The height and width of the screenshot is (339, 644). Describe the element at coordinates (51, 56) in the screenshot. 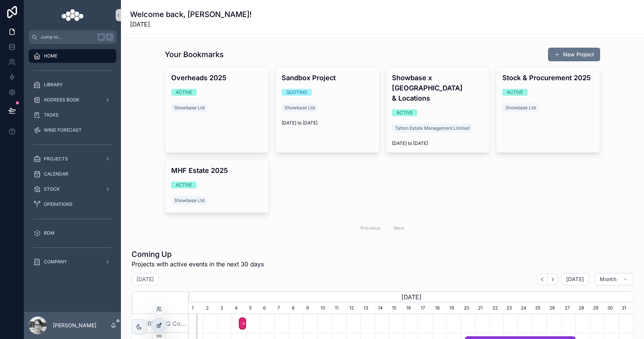

I see `span: HOME` at that location.